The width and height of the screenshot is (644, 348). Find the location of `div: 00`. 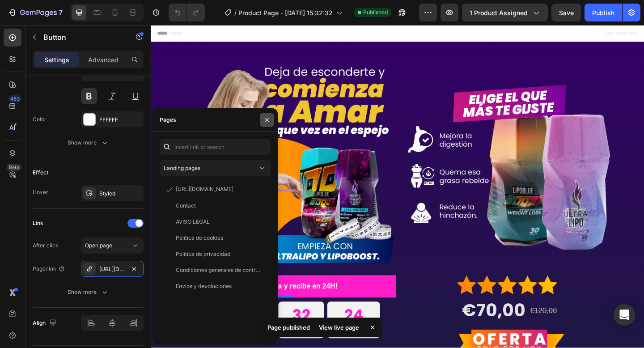

div: 00 is located at coordinates (66, 316).